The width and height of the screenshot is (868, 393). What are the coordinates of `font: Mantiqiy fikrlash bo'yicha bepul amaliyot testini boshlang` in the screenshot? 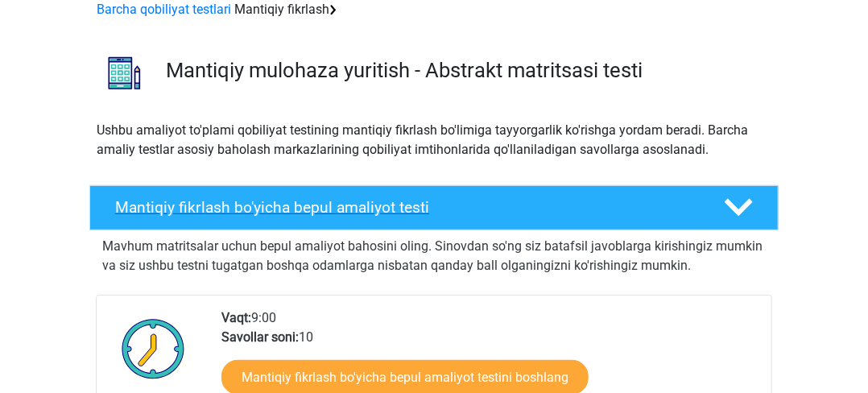 It's located at (405, 377).